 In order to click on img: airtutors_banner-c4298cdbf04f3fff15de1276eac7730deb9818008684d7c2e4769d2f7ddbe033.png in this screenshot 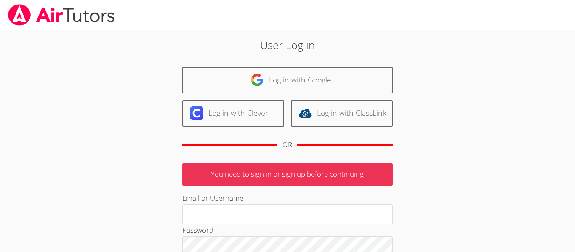, I will do `click(61, 15)`.